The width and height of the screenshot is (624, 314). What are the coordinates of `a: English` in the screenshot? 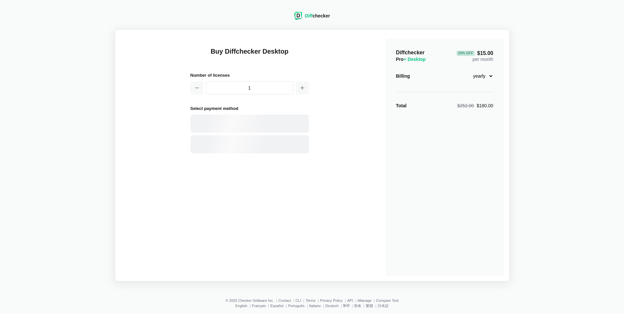 It's located at (242, 306).